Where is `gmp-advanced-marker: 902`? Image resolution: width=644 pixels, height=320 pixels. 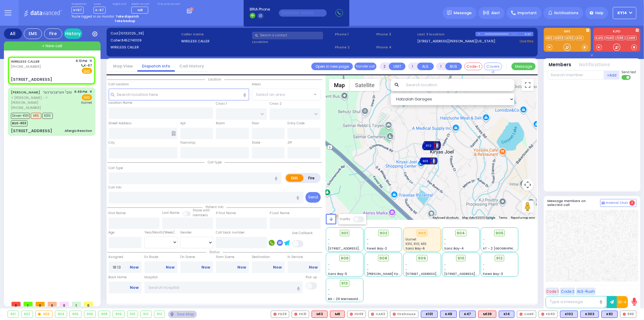 gmp-advanced-marker: 902 is located at coordinates (432, 145).